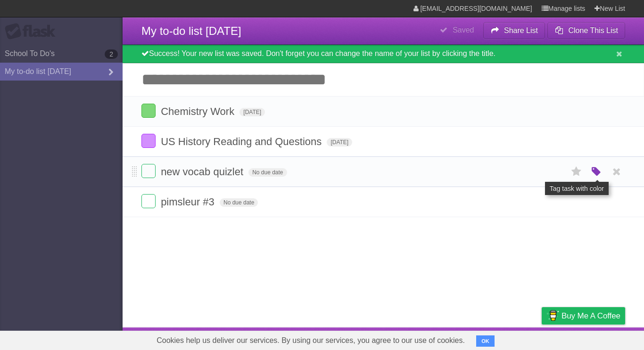 The image size is (644, 350). What do you see at coordinates (198, 111) in the screenshot?
I see `span: Chemistry Work` at bounding box center [198, 111].